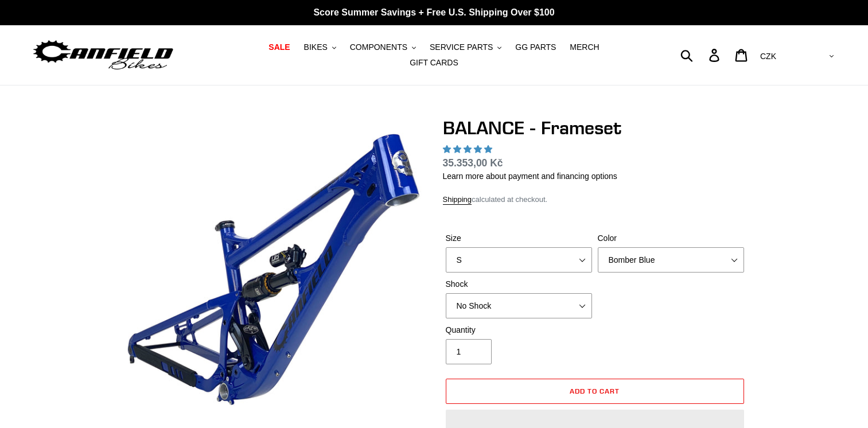 The height and width of the screenshot is (428, 868). I want to click on span: BIKES, so click(315, 47).